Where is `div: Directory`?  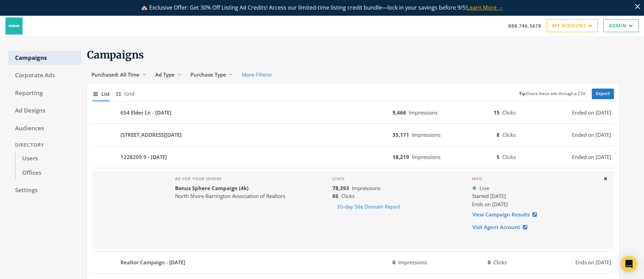
div: Directory is located at coordinates (44, 145).